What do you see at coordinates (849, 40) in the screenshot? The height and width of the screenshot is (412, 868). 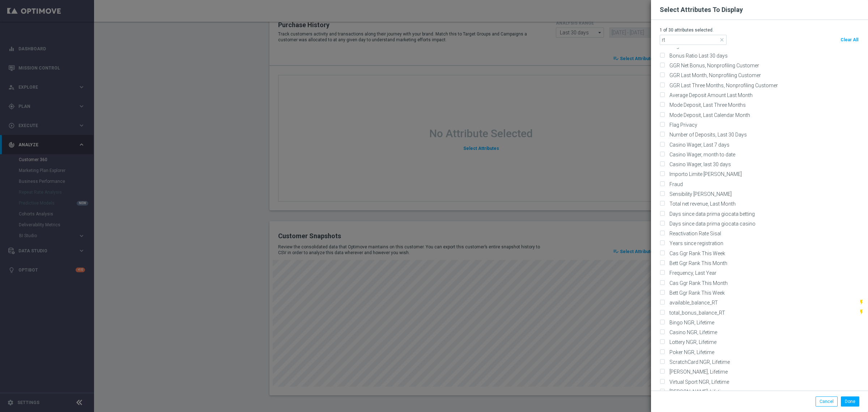 I see `button: Clear All` at bounding box center [849, 40].